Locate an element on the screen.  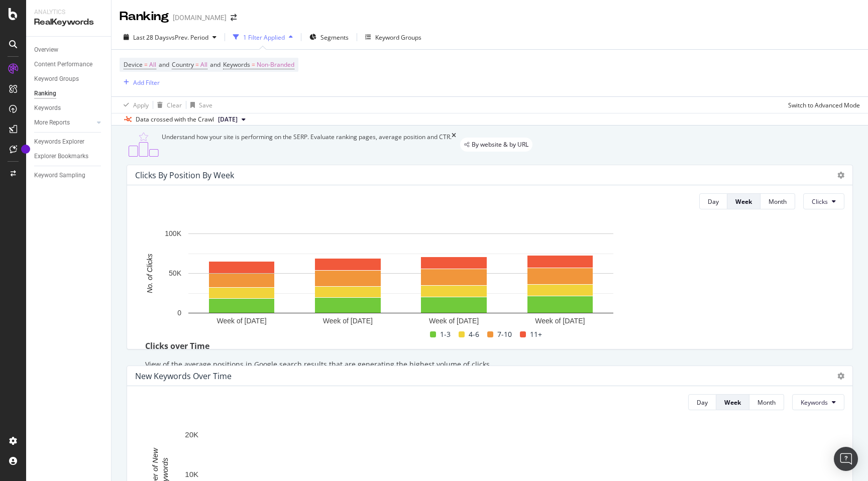
text: 20K is located at coordinates (191, 435).